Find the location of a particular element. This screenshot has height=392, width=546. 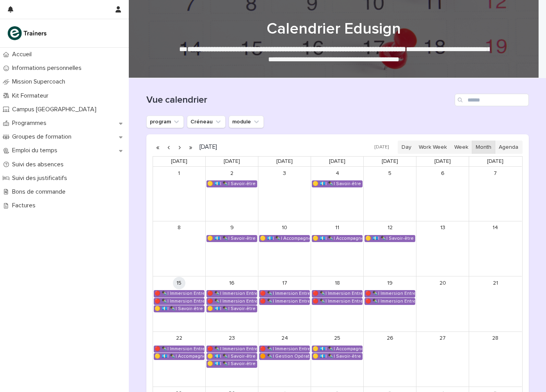

a: September 22, 2025 is located at coordinates (179, 339).